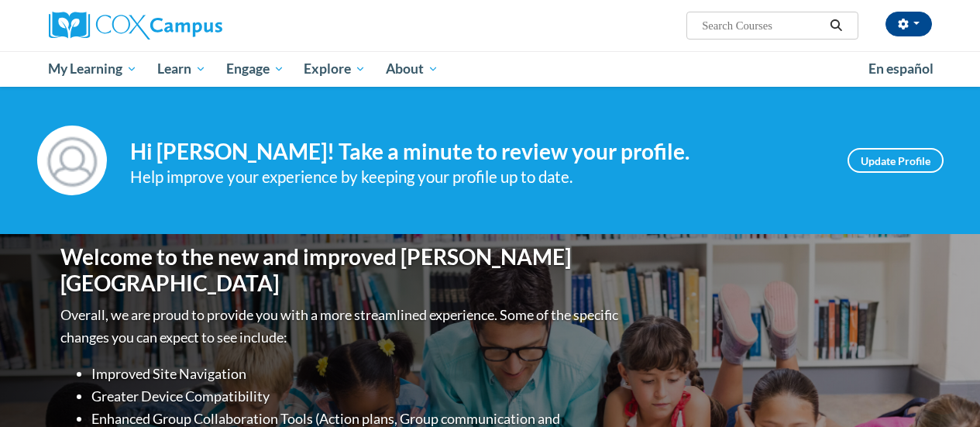 This screenshot has height=427, width=980. What do you see at coordinates (896, 160) in the screenshot?
I see `a: Update Profile` at bounding box center [896, 160].